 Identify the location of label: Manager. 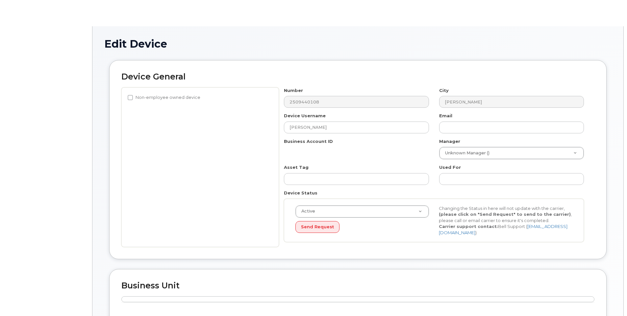
(449, 141).